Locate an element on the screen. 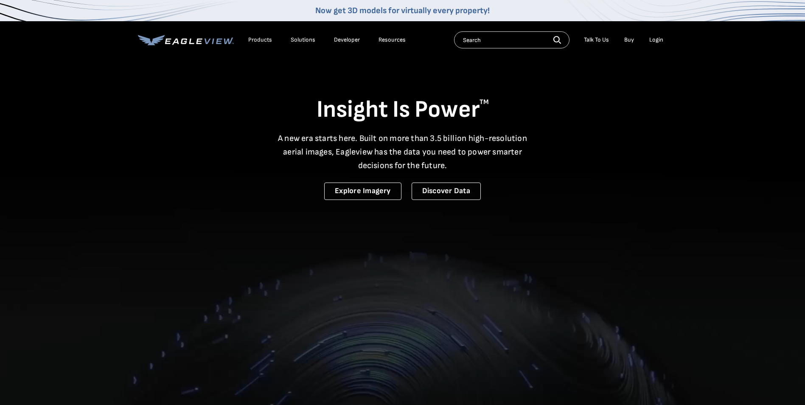 Image resolution: width=805 pixels, height=405 pixels. div: Solutions is located at coordinates (303, 40).